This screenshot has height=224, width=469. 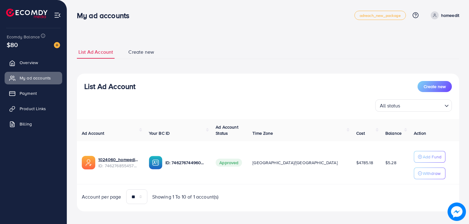 What do you see at coordinates (429, 173) in the screenshot?
I see `button: Withdraw` at bounding box center [429, 173].